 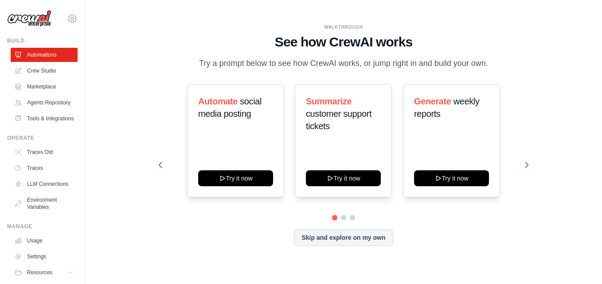 I want to click on a: Automations, so click(x=44, y=55).